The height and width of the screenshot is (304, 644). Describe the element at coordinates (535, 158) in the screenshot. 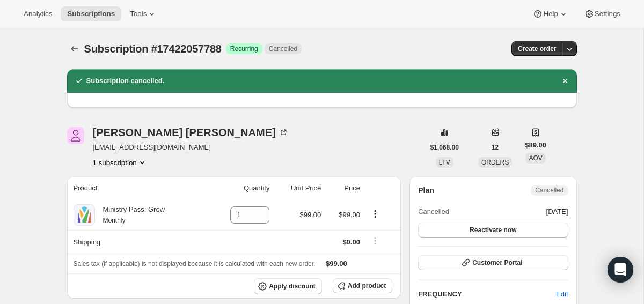

I see `span: AOV` at that location.